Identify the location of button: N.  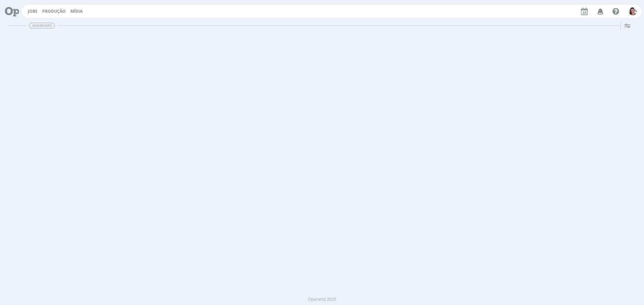
(633, 11).